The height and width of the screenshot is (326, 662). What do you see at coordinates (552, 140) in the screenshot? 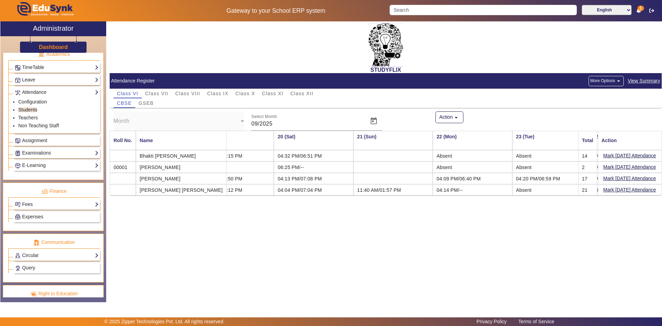
I see `th: 23 (Tue)` at bounding box center [552, 140].